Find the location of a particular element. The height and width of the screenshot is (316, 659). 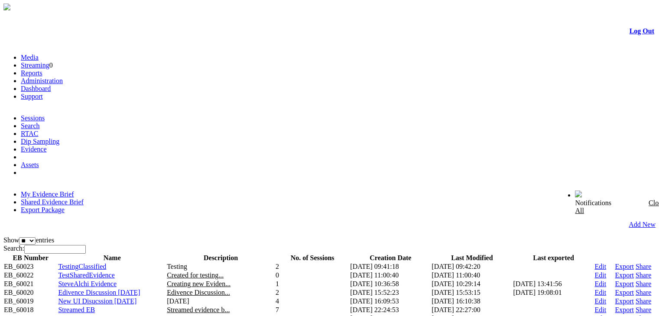

td: EB_60020 is located at coordinates (30, 293).